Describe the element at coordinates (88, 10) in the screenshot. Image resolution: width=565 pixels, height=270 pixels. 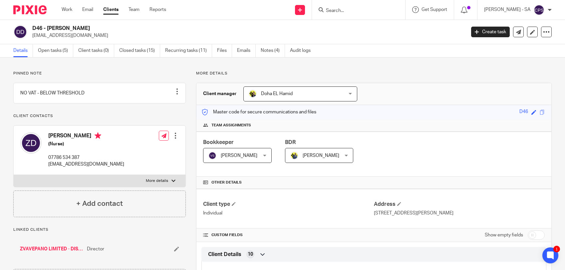
I see `a: Email` at that location.